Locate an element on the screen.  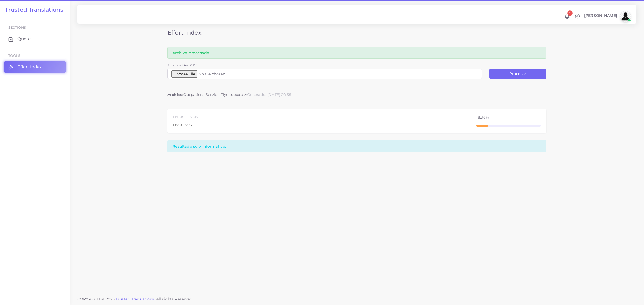
span: COPYRIGHT © 2025 is located at coordinates (135, 299).